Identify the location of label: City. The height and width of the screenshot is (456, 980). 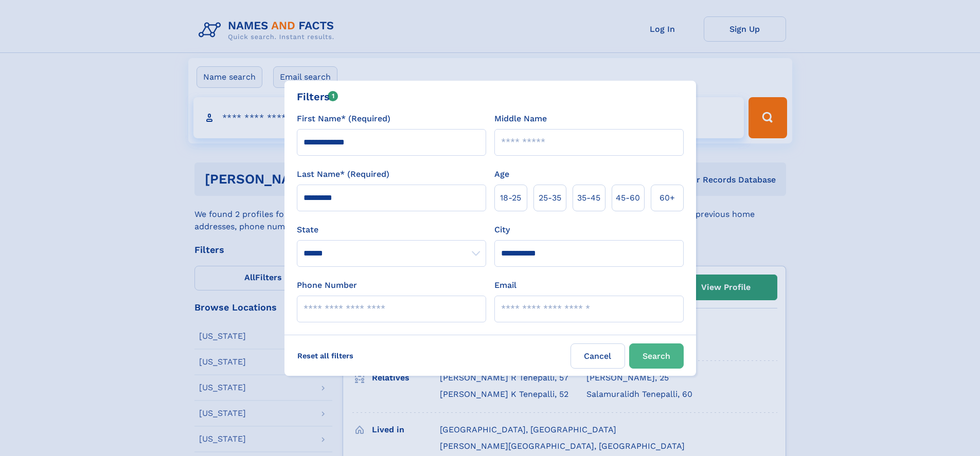
(502, 230).